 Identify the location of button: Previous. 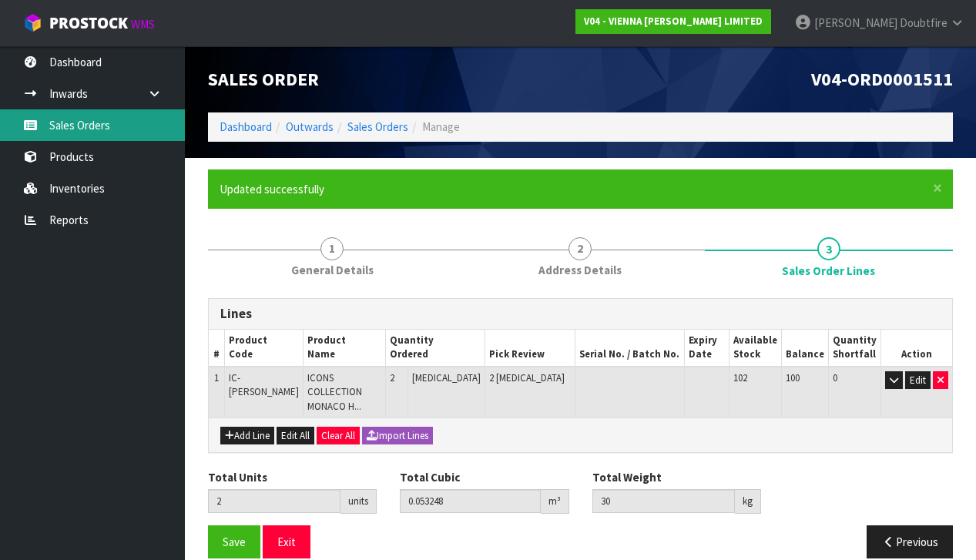
(909, 542).